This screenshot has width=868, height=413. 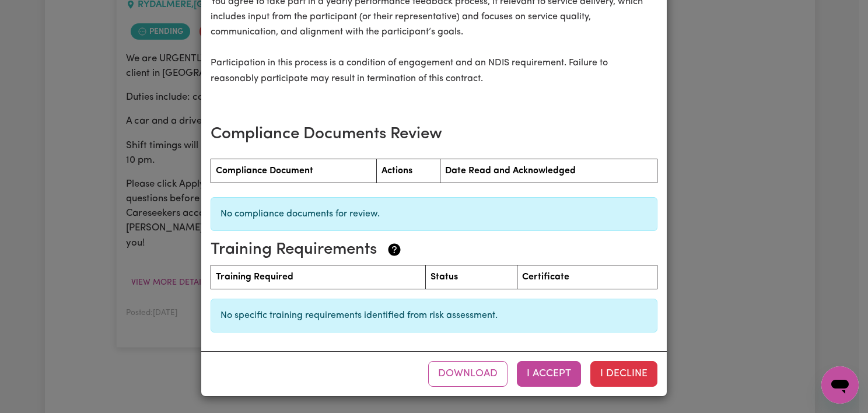 I want to click on button: Decline the contract terms, so click(x=624, y=374).